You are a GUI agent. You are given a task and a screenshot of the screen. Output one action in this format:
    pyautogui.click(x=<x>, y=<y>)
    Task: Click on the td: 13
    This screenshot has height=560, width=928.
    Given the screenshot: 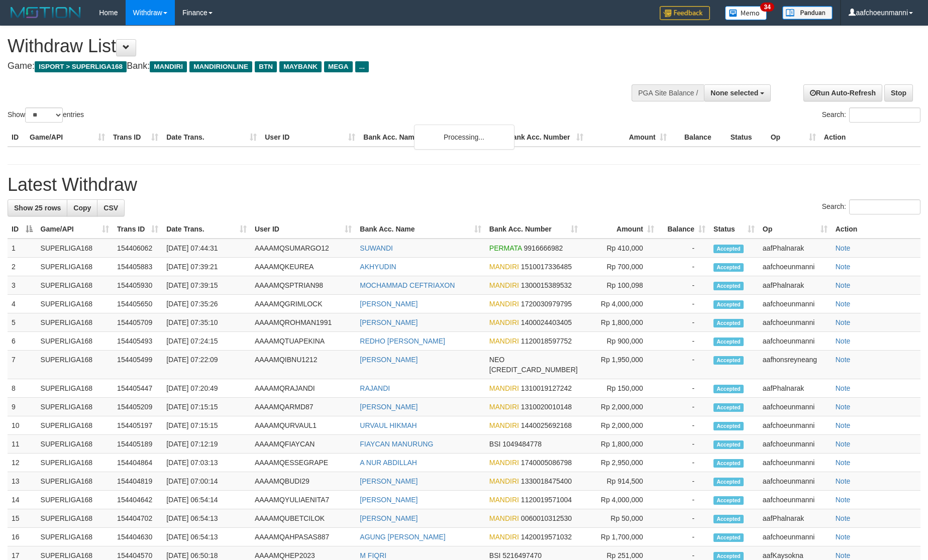 What is the action you would take?
    pyautogui.click(x=22, y=481)
    